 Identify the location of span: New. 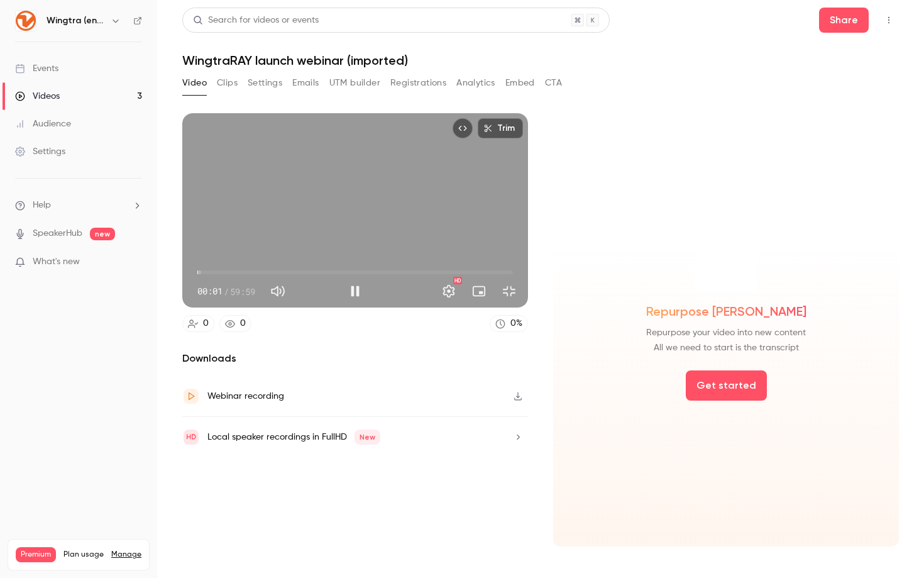
(367, 437).